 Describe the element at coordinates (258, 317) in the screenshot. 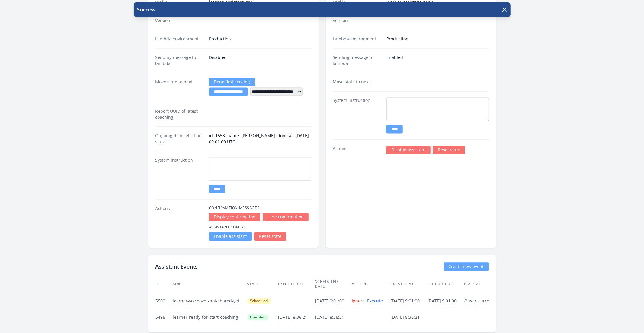

I see `span: Executed` at that location.